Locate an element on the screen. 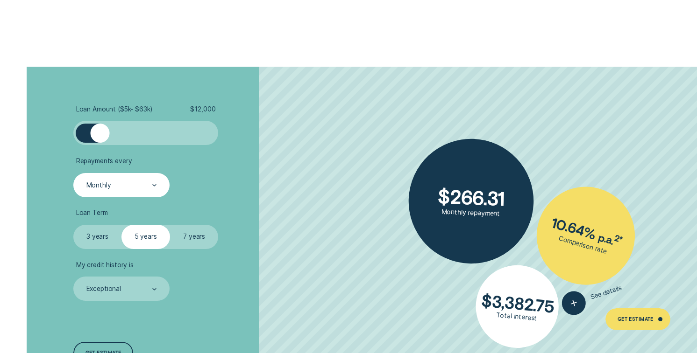 Image resolution: width=697 pixels, height=353 pixels. button: See details is located at coordinates (592, 297).